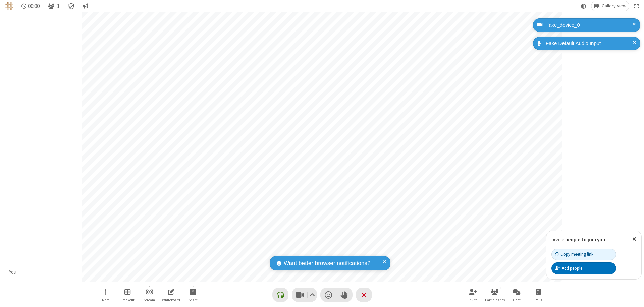 This screenshot has width=644, height=307. What do you see at coordinates (58, 6) in the screenshot?
I see `span: 1` at bounding box center [58, 6].